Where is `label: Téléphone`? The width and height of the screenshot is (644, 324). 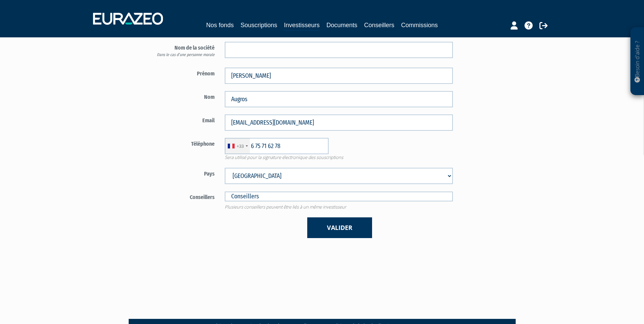
label: Téléphone is located at coordinates (181, 143).